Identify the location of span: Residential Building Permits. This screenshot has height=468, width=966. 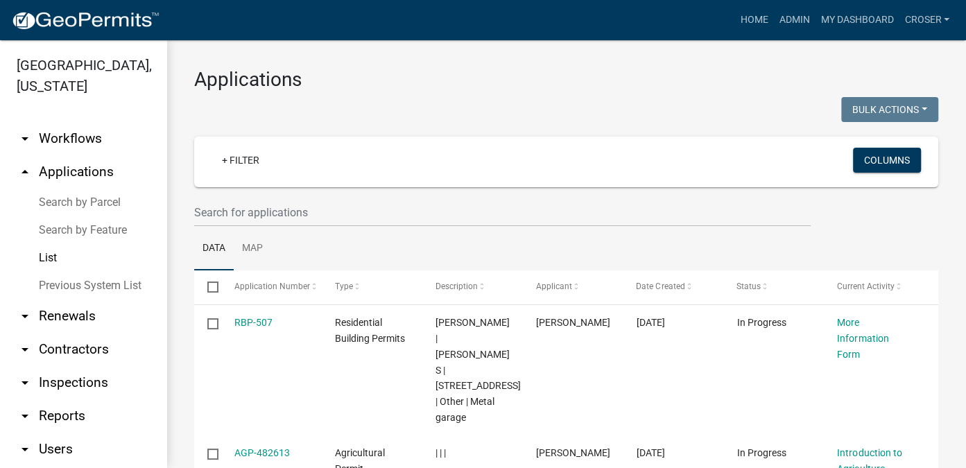
(370, 330).